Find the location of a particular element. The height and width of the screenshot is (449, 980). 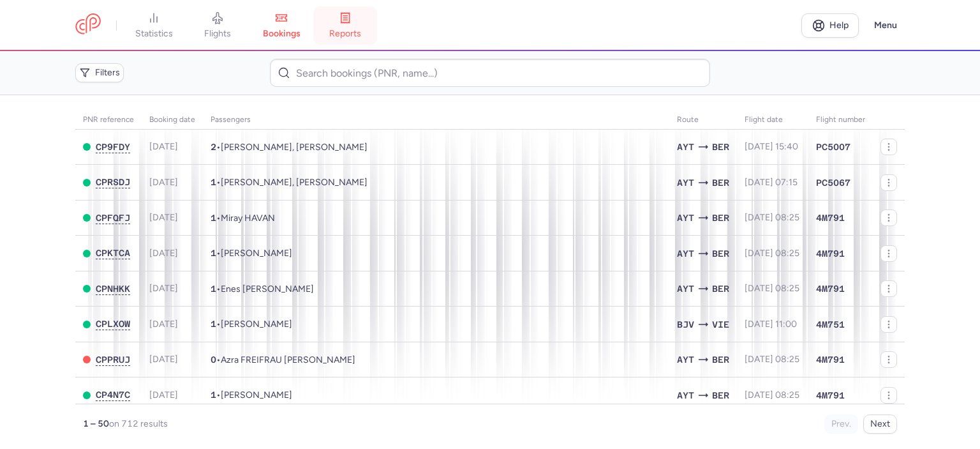

th: Booking date is located at coordinates (173, 120).